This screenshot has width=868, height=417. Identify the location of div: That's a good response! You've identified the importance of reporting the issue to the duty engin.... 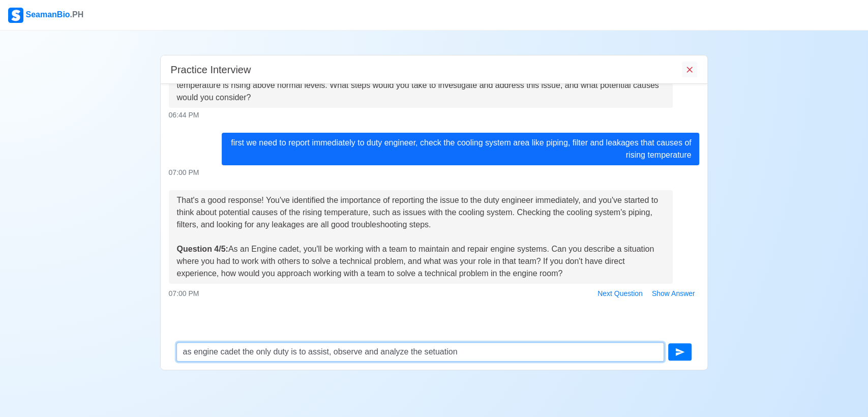
(421, 237).